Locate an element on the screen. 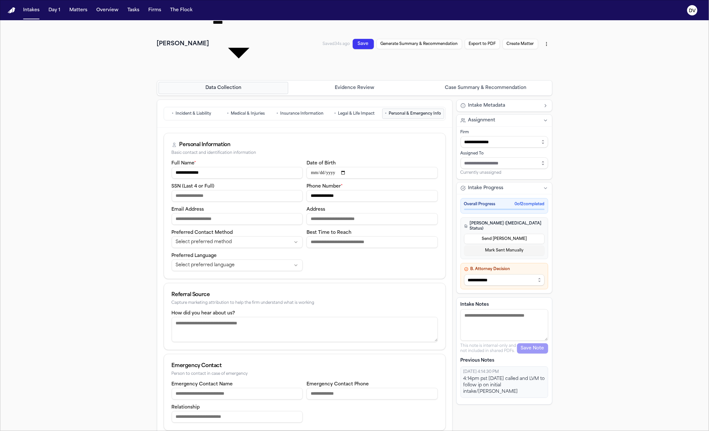 This screenshot has height=431, width=709. div: Personal Information is located at coordinates (205, 145).